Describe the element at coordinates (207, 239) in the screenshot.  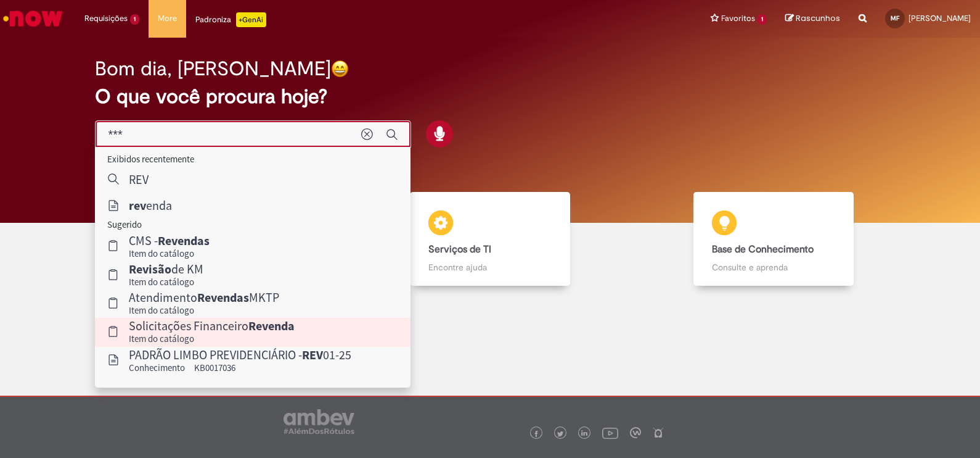
I see `a: Catálogo de Ofertas Abra uma solicitação` at that location.